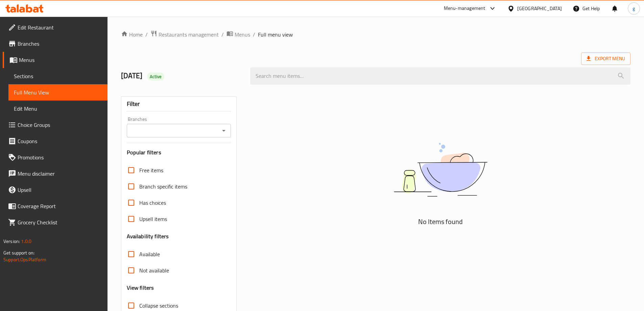 The height and width of the screenshot is (311, 644). I want to click on h5: No Items found, so click(440, 221).